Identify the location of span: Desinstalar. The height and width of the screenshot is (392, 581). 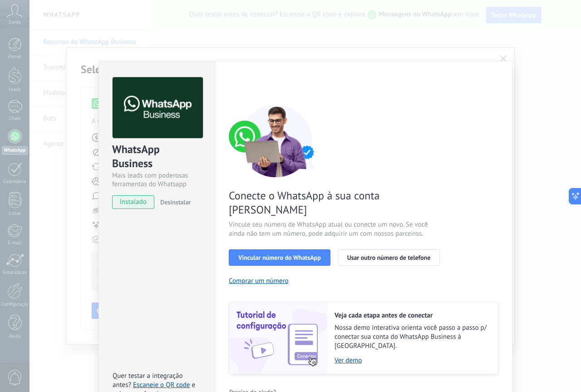
(175, 202).